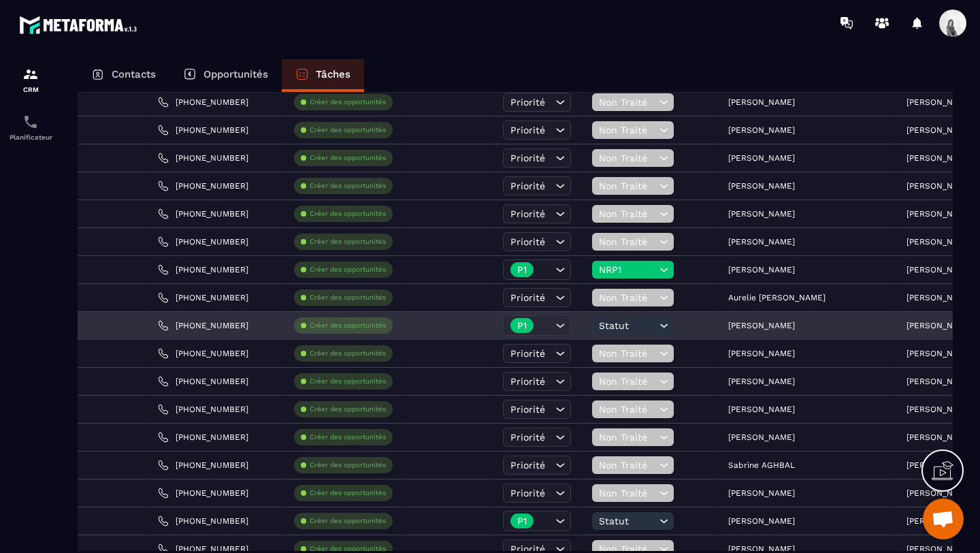 Image resolution: width=980 pixels, height=553 pixels. What do you see at coordinates (235, 75) in the screenshot?
I see `p: Opportunités` at bounding box center [235, 75].